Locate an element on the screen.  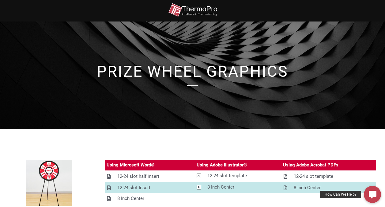
a: How Can We Help? is located at coordinates (373, 194).